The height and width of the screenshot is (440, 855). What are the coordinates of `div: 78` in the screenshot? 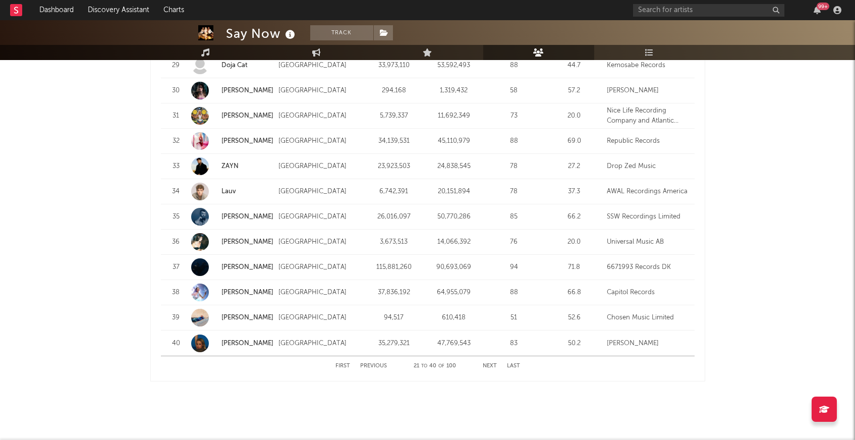 It's located at (514, 192).